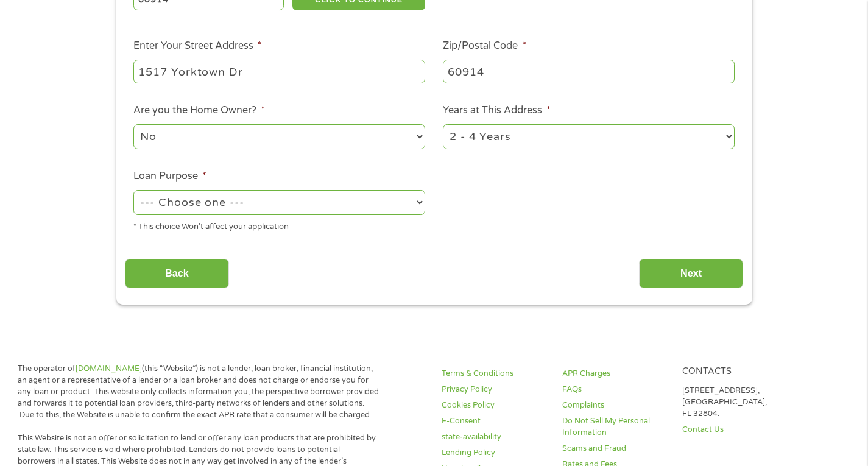 The image size is (868, 466). I want to click on input: Next, so click(691, 273).